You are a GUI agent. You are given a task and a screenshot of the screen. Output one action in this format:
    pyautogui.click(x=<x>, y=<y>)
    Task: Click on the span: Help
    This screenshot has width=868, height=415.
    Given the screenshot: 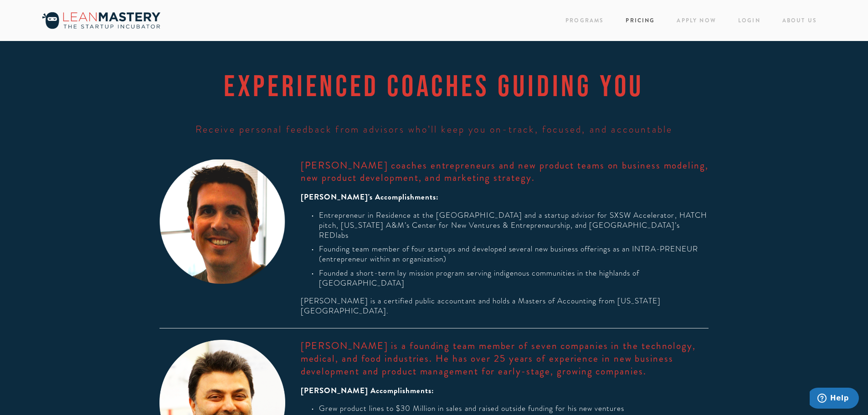 What is the action you would take?
    pyautogui.click(x=29, y=11)
    